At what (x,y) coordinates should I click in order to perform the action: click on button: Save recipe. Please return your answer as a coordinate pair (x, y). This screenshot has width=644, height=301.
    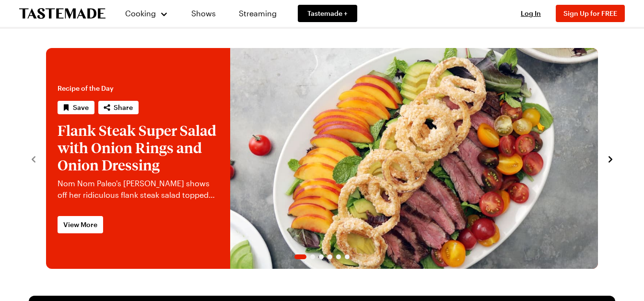
    Looking at the image, I should click on (76, 108).